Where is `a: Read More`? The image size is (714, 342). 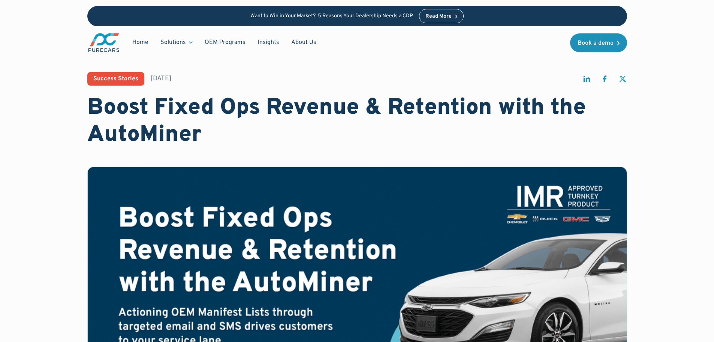
a: Read More is located at coordinates (442, 16).